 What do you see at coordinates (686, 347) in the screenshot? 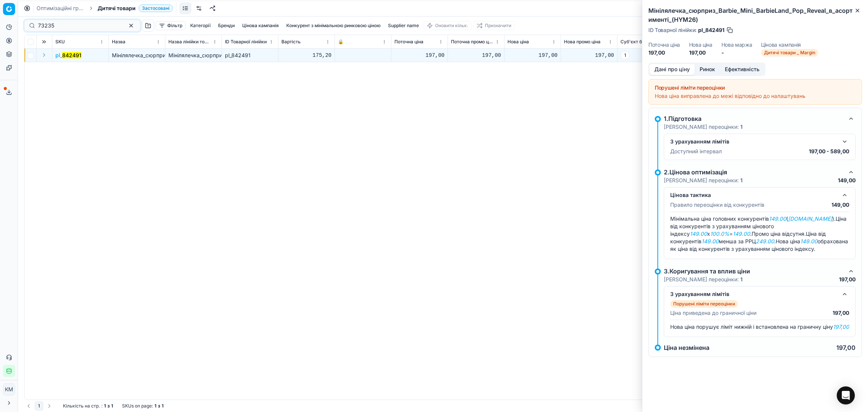
I see `p: Ціна незмінена` at bounding box center [686, 347].